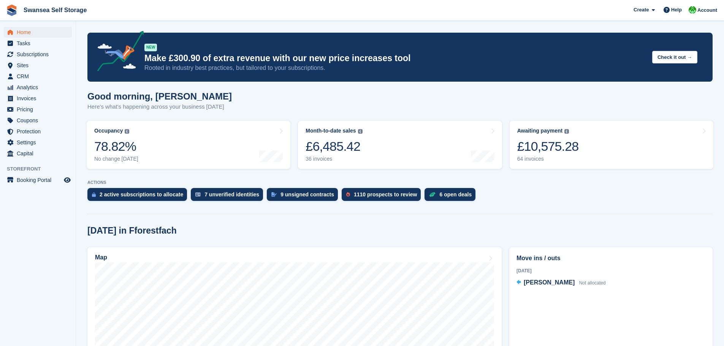  Describe the element at coordinates (334, 146) in the screenshot. I see `div: £6,485.42` at that location.